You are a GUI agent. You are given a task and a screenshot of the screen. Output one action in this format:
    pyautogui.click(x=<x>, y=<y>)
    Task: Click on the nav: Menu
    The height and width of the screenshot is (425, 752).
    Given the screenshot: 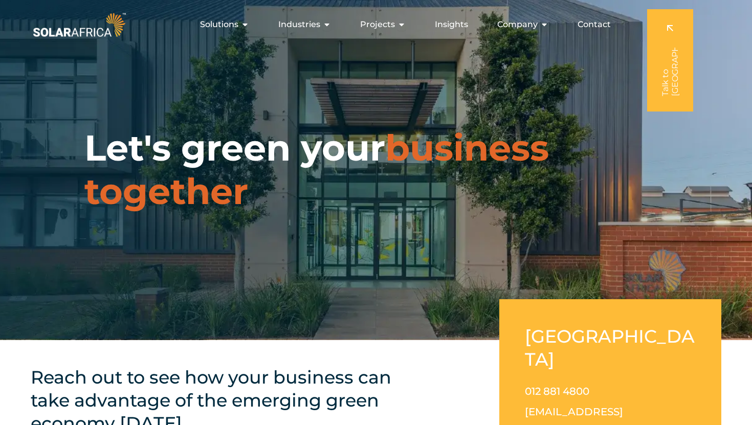 What is the action you would take?
    pyautogui.click(x=374, y=25)
    